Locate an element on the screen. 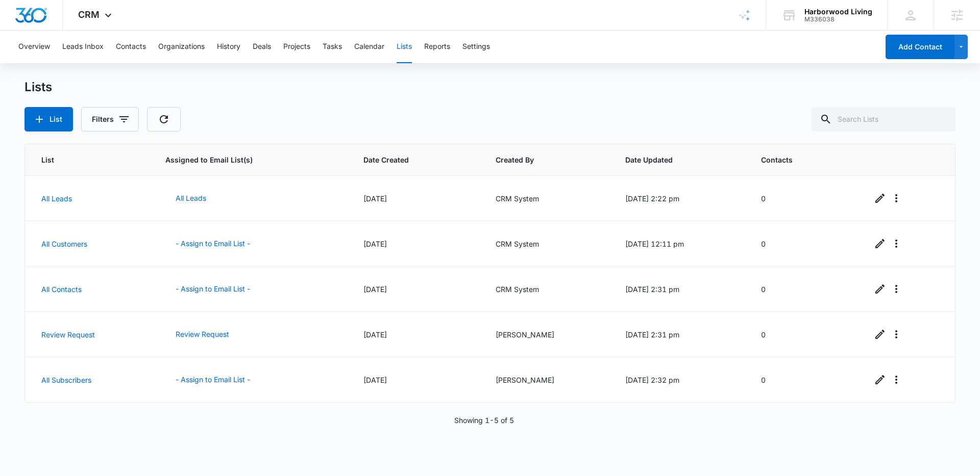 This screenshot has width=980, height=476. a: Review Request is located at coordinates (68, 335).